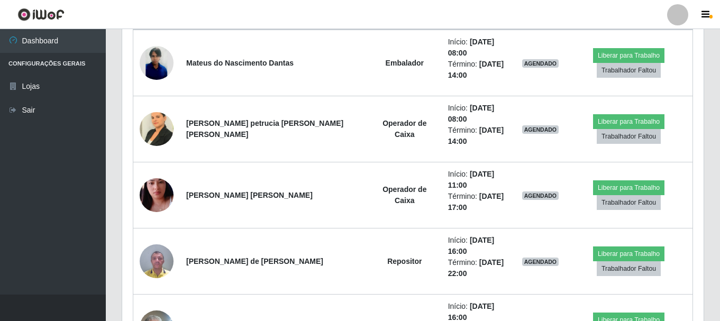 The width and height of the screenshot is (720, 321). What do you see at coordinates (157, 195) in the screenshot?
I see `img: 1754840116013.jpeg` at bounding box center [157, 195].